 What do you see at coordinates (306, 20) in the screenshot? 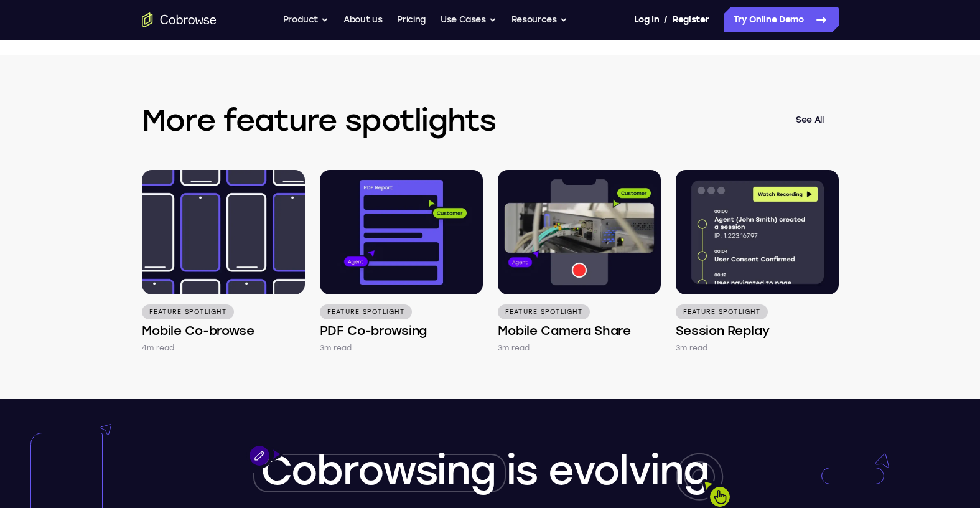
I see `button: Product` at bounding box center [306, 20].